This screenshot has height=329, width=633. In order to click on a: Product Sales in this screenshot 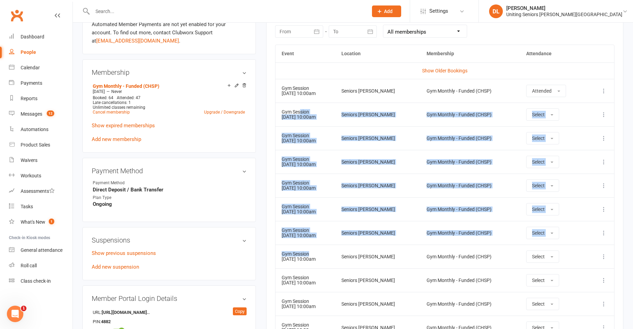, I will do `click(41, 145)`.